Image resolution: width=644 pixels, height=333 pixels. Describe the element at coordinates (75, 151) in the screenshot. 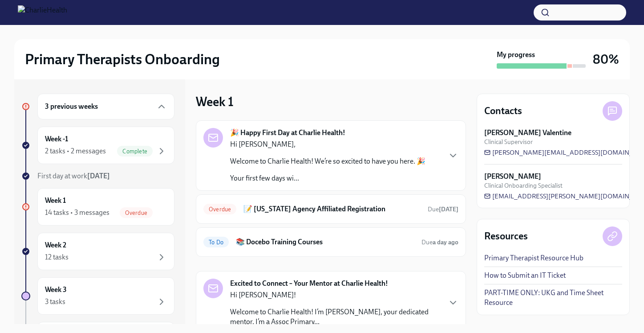

I see `div: 2 tasks • 2 messages` at that location.